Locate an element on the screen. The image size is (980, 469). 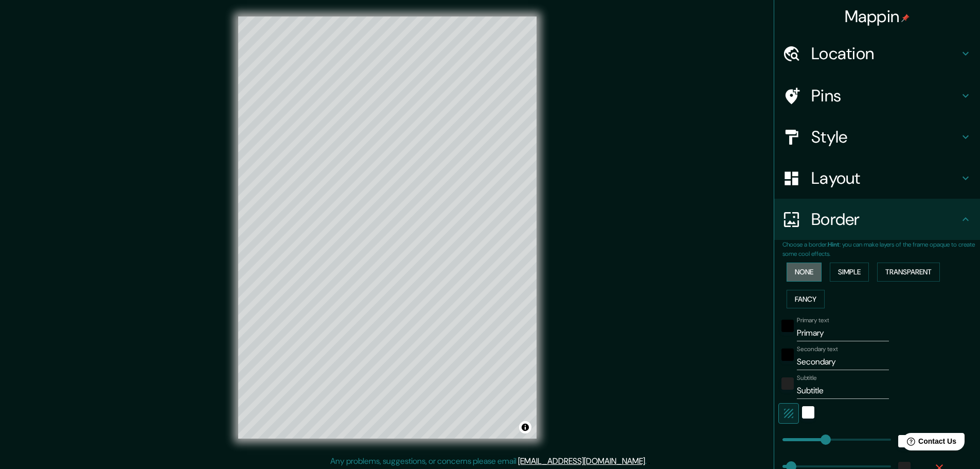
button: color-222222 is located at coordinates (787, 383).